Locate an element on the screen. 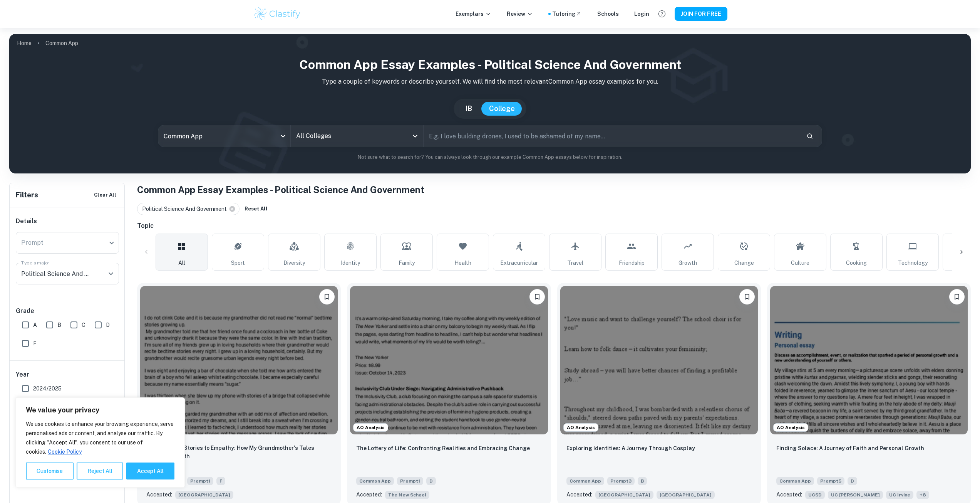 This screenshot has height=503, width=980. button: Reset All is located at coordinates (256, 208).